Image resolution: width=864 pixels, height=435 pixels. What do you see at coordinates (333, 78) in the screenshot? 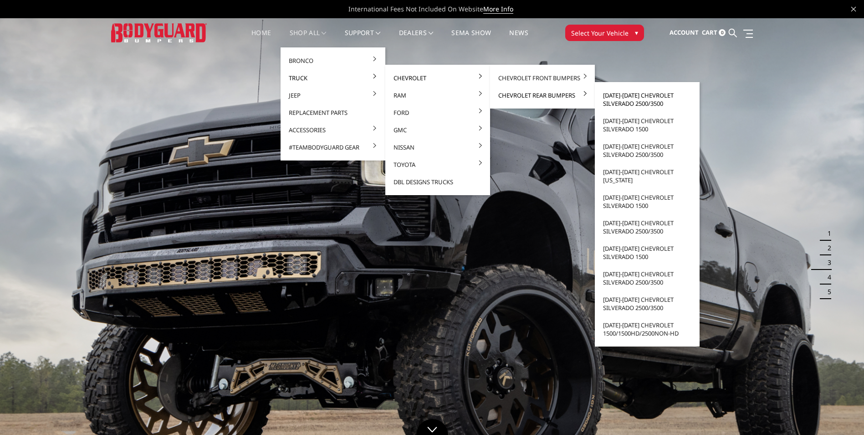
I see `a: Truck` at bounding box center [333, 78].